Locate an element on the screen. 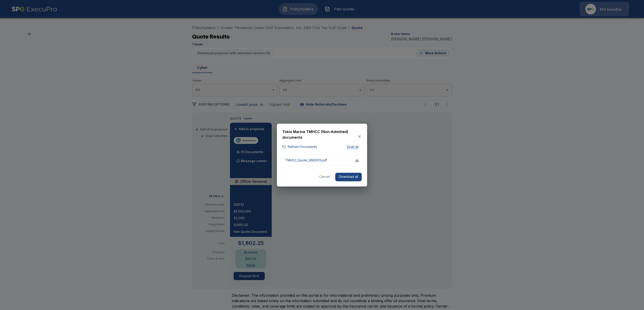 The width and height of the screenshot is (644, 310). button: TMHCC_Quote_2882613.pdf is located at coordinates (322, 161).